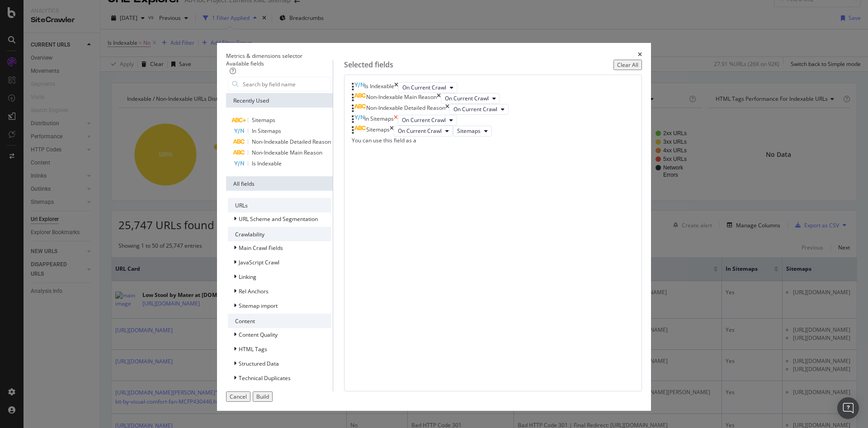 The height and width of the screenshot is (428, 868). Describe the element at coordinates (492, 120) in the screenshot. I see `div: In SitemapstimesOn Current Crawl` at that location.